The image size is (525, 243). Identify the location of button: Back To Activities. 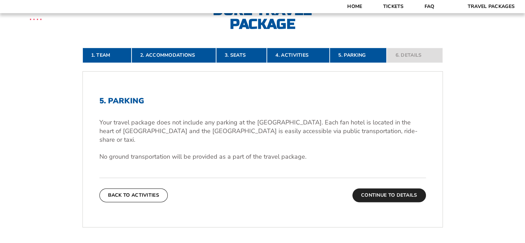
(134, 195).